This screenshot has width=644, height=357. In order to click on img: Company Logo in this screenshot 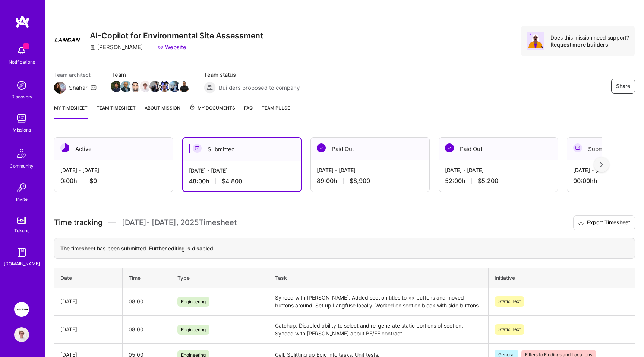, I will do `click(67, 39)`.